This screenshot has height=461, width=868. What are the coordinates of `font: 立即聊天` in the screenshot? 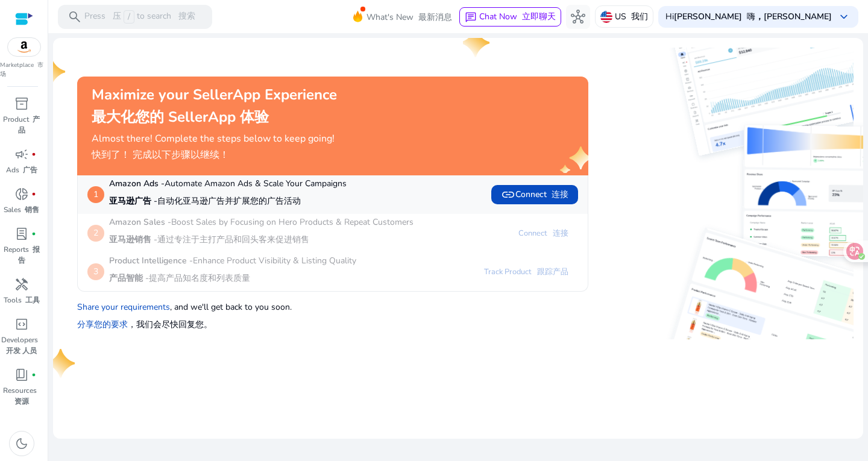 It's located at (539, 16).